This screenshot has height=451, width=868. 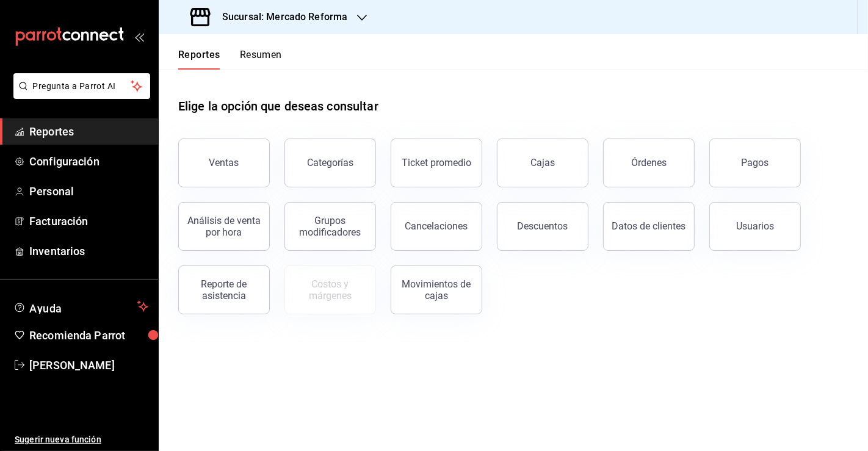 I want to click on button: Reporte de asistencia, so click(x=224, y=290).